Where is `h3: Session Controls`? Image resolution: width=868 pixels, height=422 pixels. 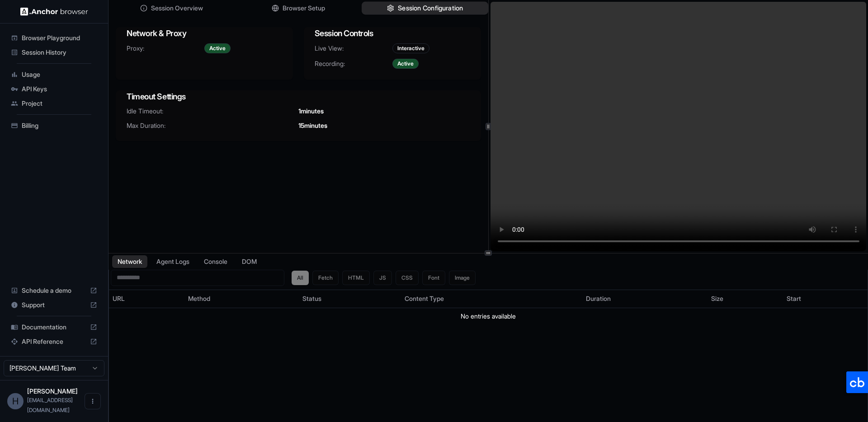
h3: Session Controls is located at coordinates (392, 34).